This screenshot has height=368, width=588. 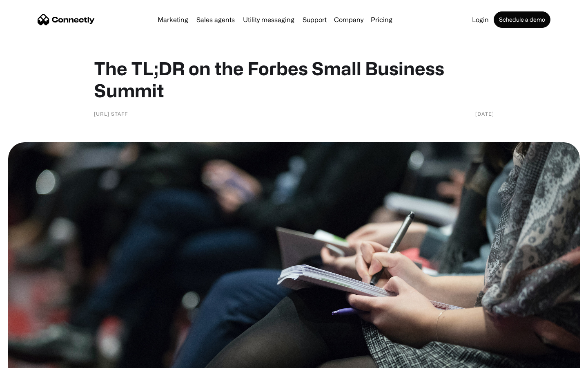 What do you see at coordinates (314, 20) in the screenshot?
I see `a: Support` at bounding box center [314, 20].